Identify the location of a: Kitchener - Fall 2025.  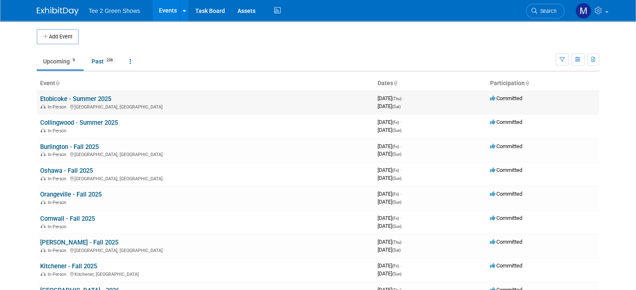
(69, 267).